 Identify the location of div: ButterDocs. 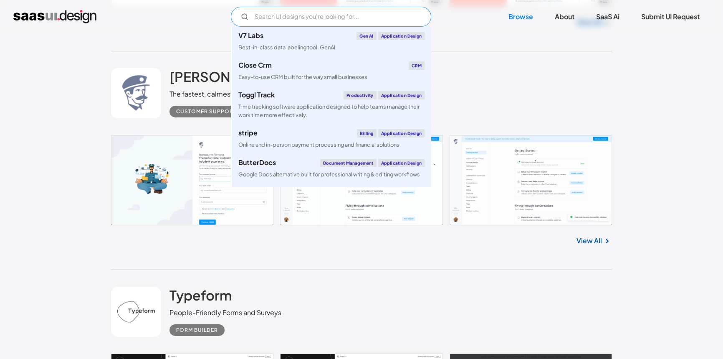
(257, 162).